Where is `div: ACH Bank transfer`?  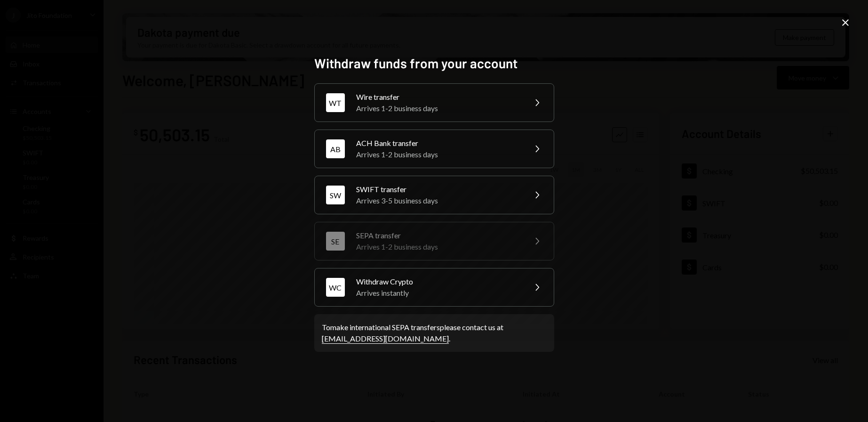
div: ACH Bank transfer is located at coordinates (438, 143).